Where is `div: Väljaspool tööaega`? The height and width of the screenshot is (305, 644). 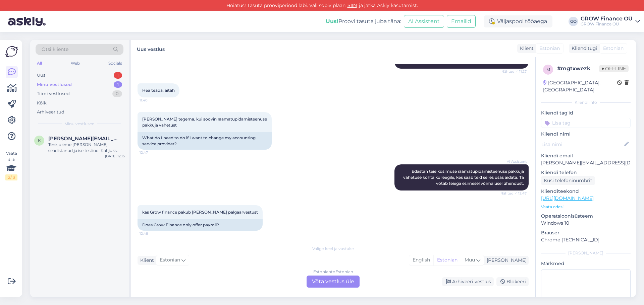
div: Väljaspool tööaega is located at coordinates (518, 21).